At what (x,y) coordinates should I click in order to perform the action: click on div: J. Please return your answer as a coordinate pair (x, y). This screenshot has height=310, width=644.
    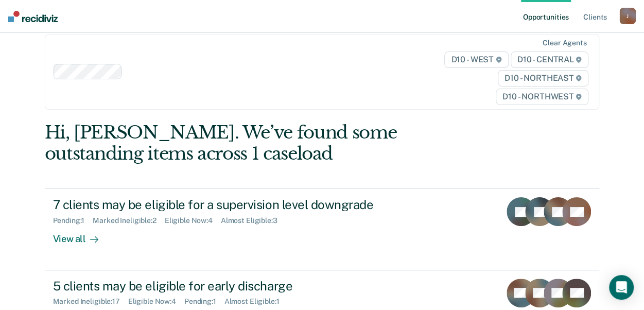
    Looking at the image, I should click on (628, 16).